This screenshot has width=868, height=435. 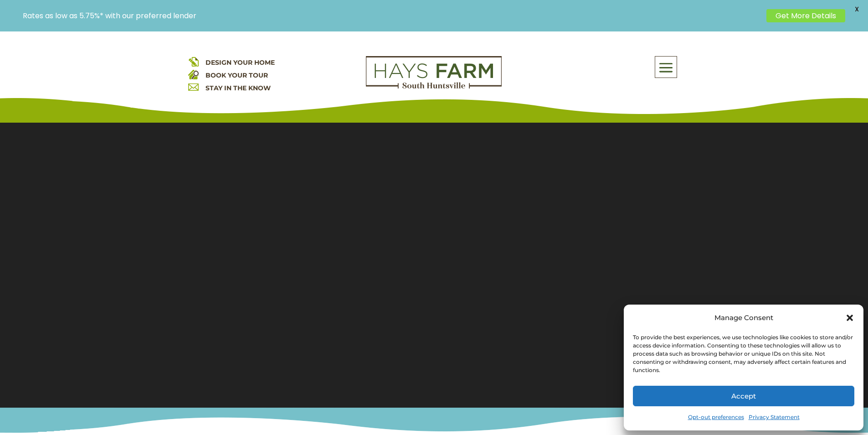 I want to click on div: Manage Consent, so click(x=744, y=318).